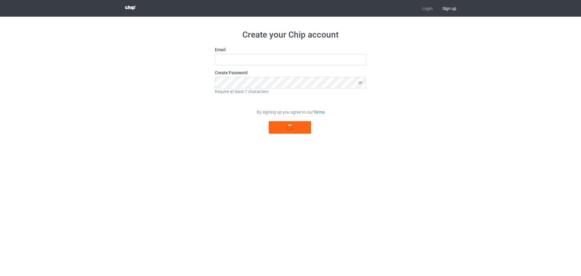 Image resolution: width=581 pixels, height=276 pixels. Describe the element at coordinates (290, 73) in the screenshot. I see `label: Create Password` at that location.